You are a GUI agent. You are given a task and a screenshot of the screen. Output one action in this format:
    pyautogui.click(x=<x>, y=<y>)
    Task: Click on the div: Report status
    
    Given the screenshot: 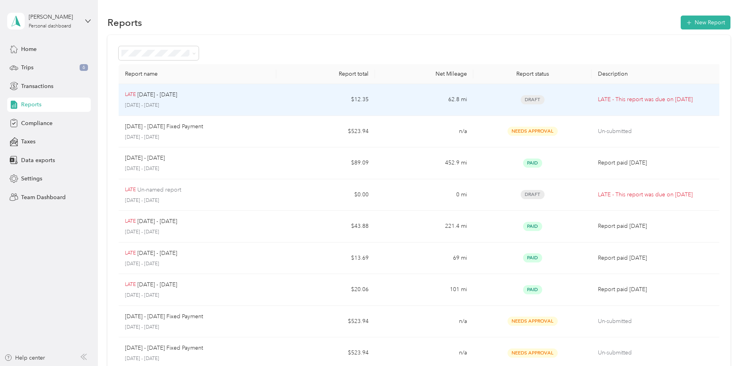 What is the action you would take?
    pyautogui.click(x=532, y=74)
    